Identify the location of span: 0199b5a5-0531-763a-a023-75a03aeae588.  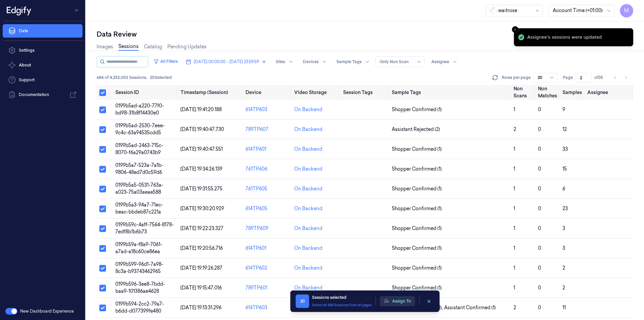
(139, 189).